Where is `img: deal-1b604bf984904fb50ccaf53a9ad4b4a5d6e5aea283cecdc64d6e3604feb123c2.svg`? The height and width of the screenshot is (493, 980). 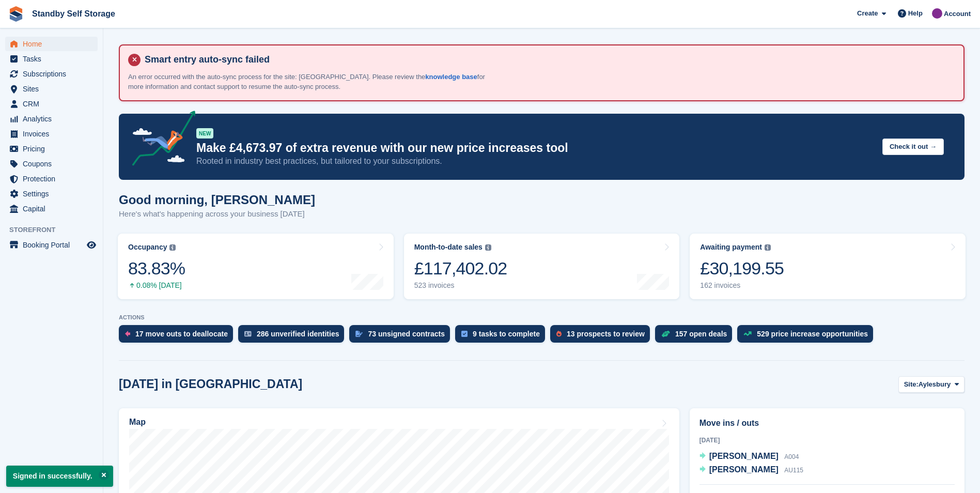 img: deal-1b604bf984904fb50ccaf53a9ad4b4a5d6e5aea283cecdc64d6e3604feb123c2.svg is located at coordinates (665, 333).